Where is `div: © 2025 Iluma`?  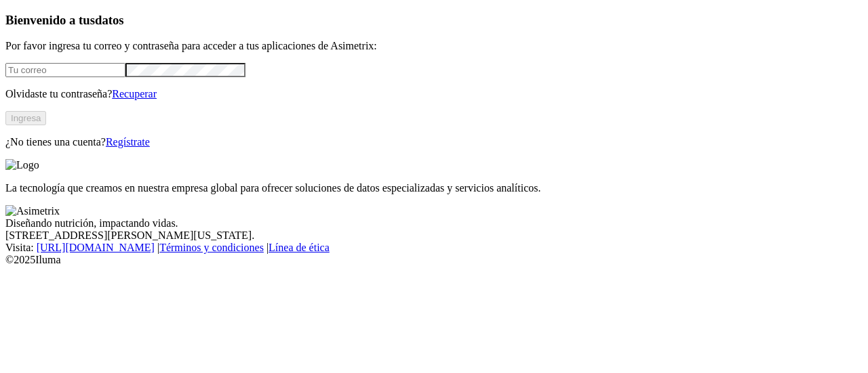
div: © 2025 Iluma is located at coordinates (434, 260).